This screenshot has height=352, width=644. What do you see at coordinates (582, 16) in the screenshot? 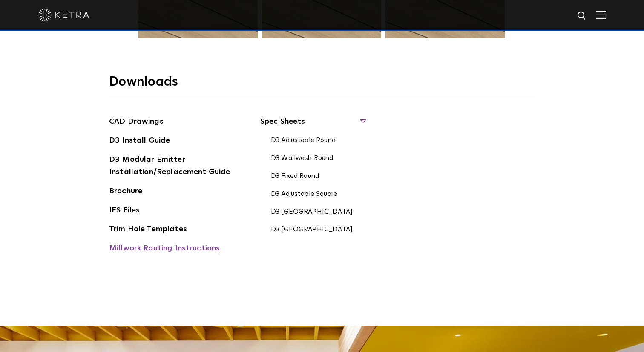
I see `img: search icon` at bounding box center [582, 16].